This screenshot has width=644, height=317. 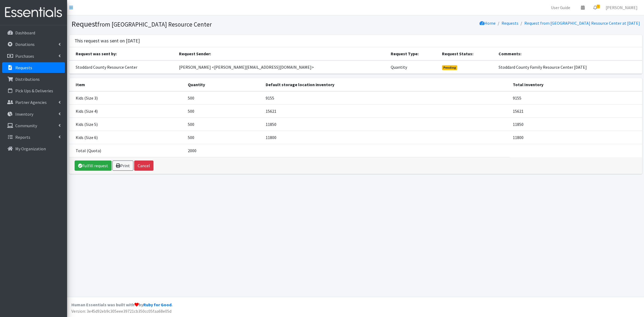 What do you see at coordinates (25, 45) in the screenshot?
I see `p: Donations` at bounding box center [25, 45].